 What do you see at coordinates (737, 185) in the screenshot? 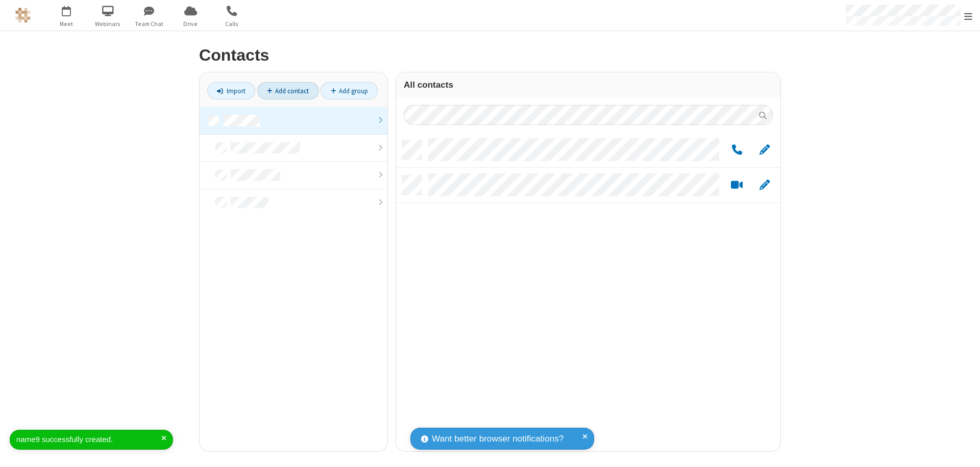
I see `button: Start a video meeting` at bounding box center [737, 185].